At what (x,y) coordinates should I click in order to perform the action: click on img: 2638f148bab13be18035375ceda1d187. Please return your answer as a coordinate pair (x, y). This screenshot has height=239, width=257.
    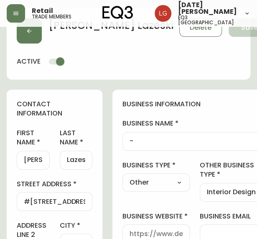
    Looking at the image, I should click on (163, 13).